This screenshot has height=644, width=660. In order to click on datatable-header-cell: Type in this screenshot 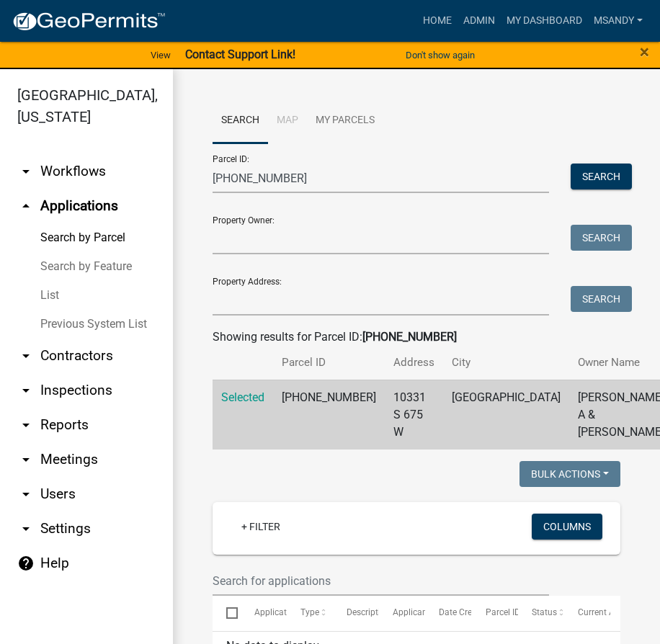, I will do `click(310, 613)`.